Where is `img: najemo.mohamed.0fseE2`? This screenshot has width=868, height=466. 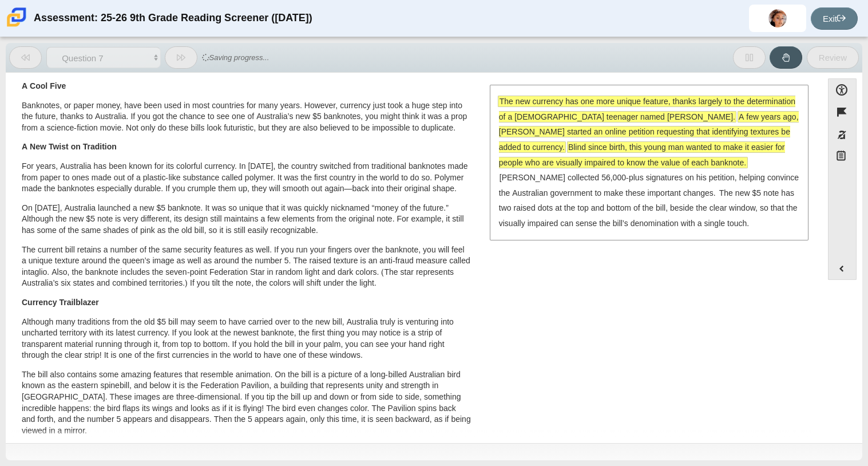
img: najemo.mohamed.0fseE2 is located at coordinates (777, 18).